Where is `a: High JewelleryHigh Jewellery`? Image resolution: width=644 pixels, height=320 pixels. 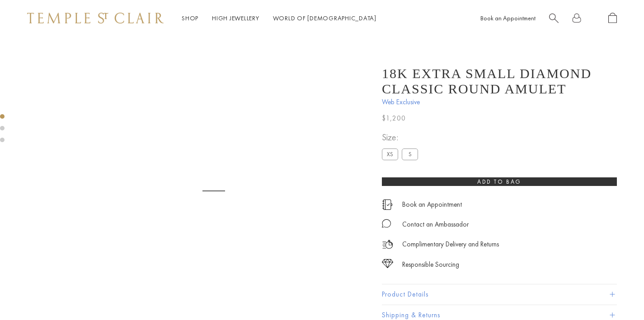 a: High JewelleryHigh Jewellery is located at coordinates (236, 18).